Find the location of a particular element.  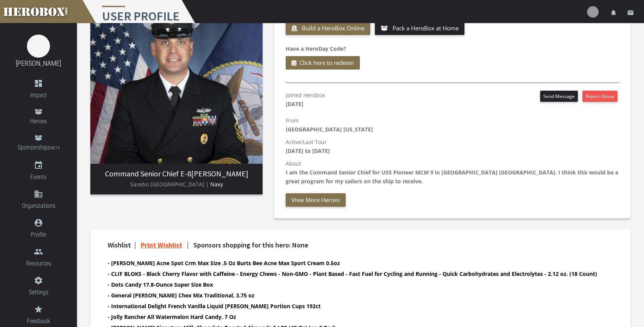

button: Report Abuse is located at coordinates (600, 96).